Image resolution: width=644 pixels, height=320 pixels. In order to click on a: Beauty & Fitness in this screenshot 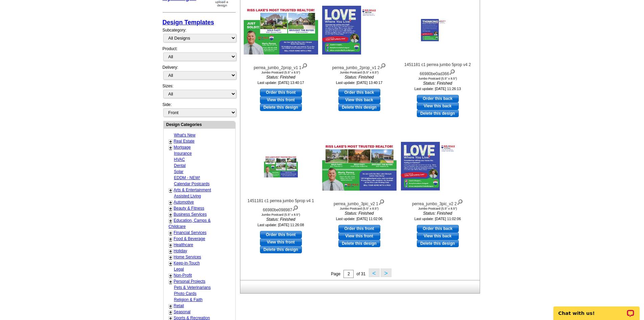, I will do `click(189, 208)`.